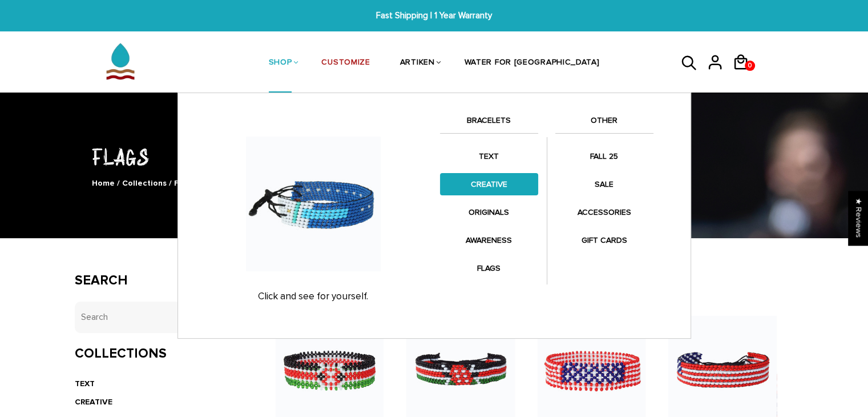  Describe the element at coordinates (434, 15) in the screenshot. I see `span: Fast Shipping | 1 Year Warranty` at that location.